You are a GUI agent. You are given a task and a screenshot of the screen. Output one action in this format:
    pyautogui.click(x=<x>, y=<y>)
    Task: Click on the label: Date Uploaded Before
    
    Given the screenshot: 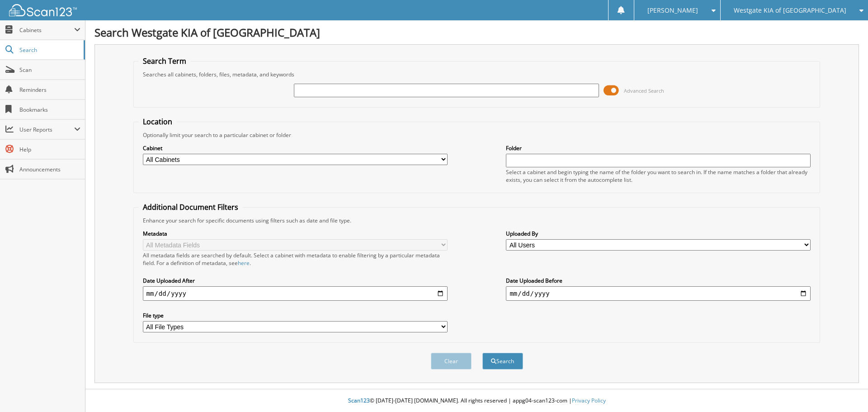 What is the action you would take?
    pyautogui.click(x=658, y=281)
    